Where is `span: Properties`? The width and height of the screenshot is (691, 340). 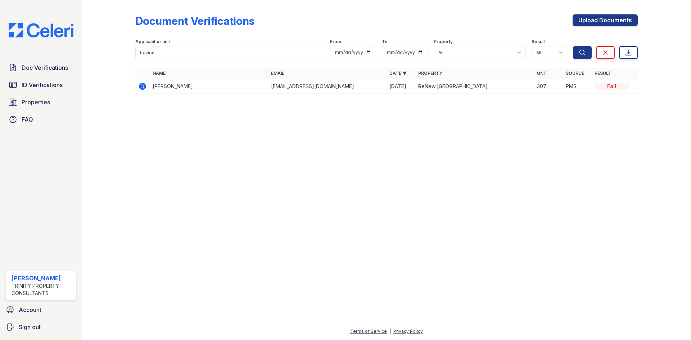
span: Properties is located at coordinates (36, 102).